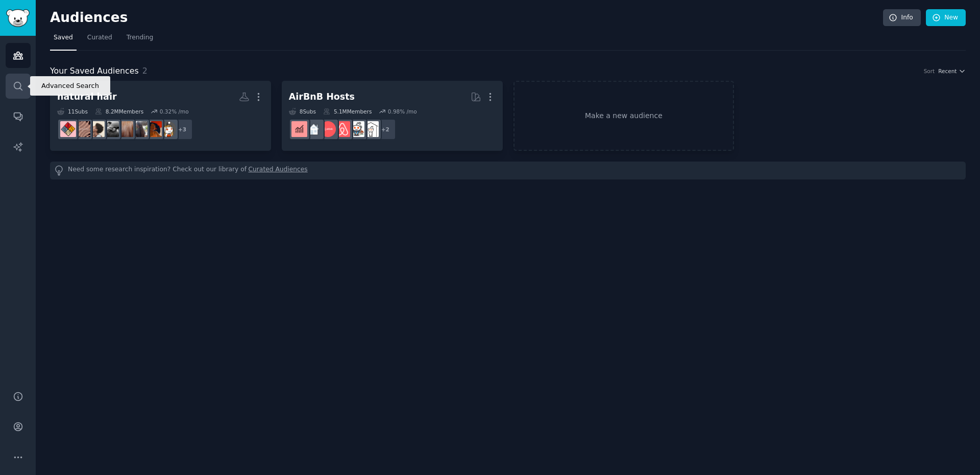  Describe the element at coordinates (160, 115) in the screenshot. I see `a: natural hair11Subs8.2MMembers0.32% /mo+3CurlyHairCareblackgirlslocsfinehairBlackHairNaturalhairlo...` at that location.